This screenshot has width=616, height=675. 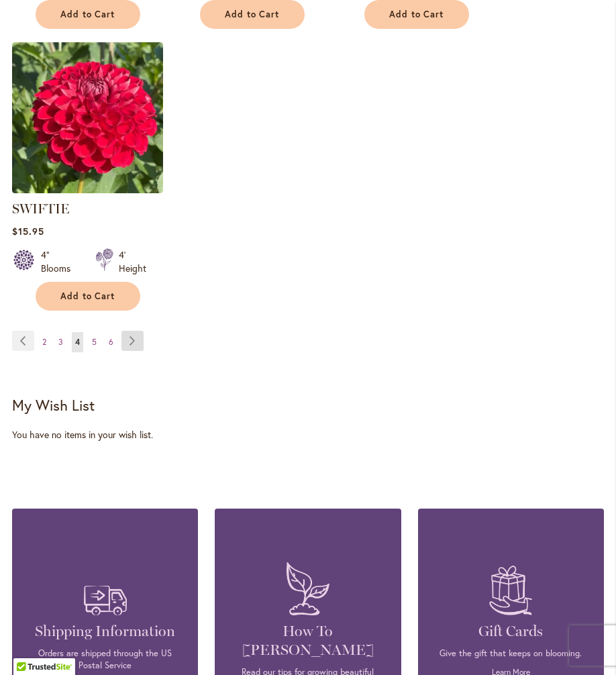 What do you see at coordinates (511, 632) in the screenshot?
I see `h4: Gift Cards` at bounding box center [511, 632].